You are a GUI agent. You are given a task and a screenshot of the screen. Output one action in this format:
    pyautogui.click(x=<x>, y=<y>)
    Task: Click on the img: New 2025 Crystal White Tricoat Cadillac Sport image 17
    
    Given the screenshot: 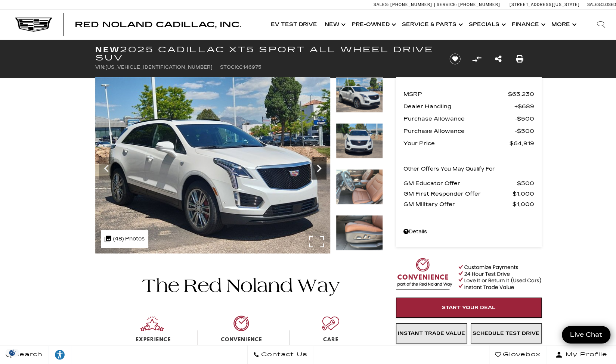 What is the action you would take?
    pyautogui.click(x=359, y=233)
    